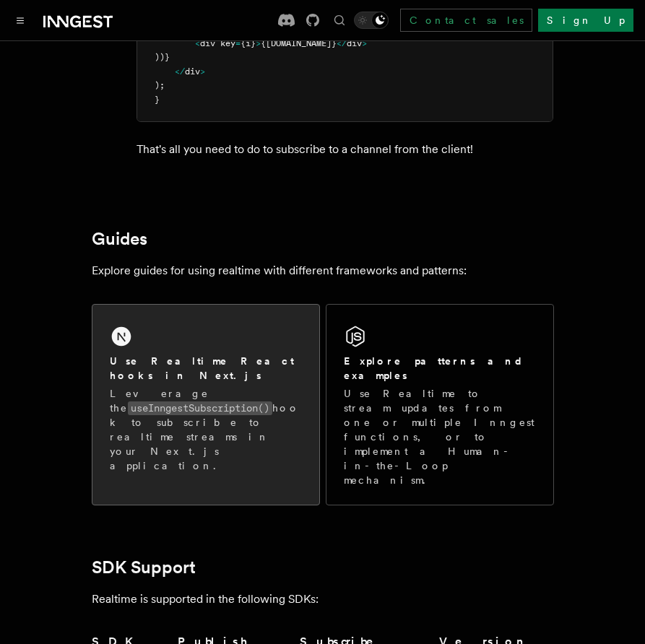 This screenshot has width=645, height=644. I want to click on code: useInngestSubscription(), so click(200, 408).